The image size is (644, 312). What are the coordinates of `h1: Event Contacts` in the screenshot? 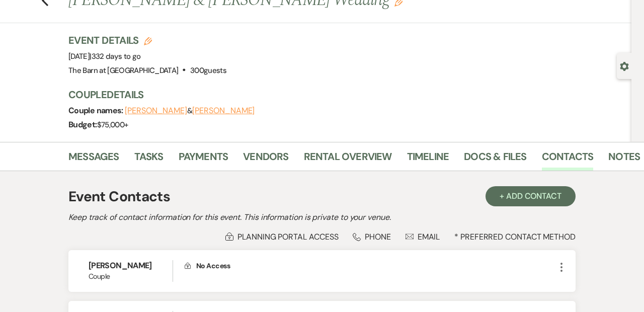 It's located at (119, 197).